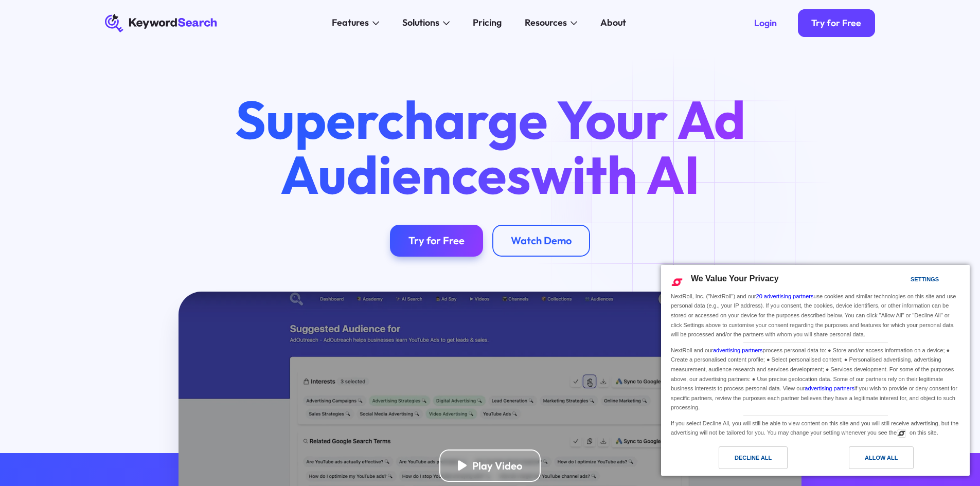 Image resolution: width=980 pixels, height=486 pixels. Describe the element at coordinates (785, 296) in the screenshot. I see `a: 20 advertising partners` at that location.